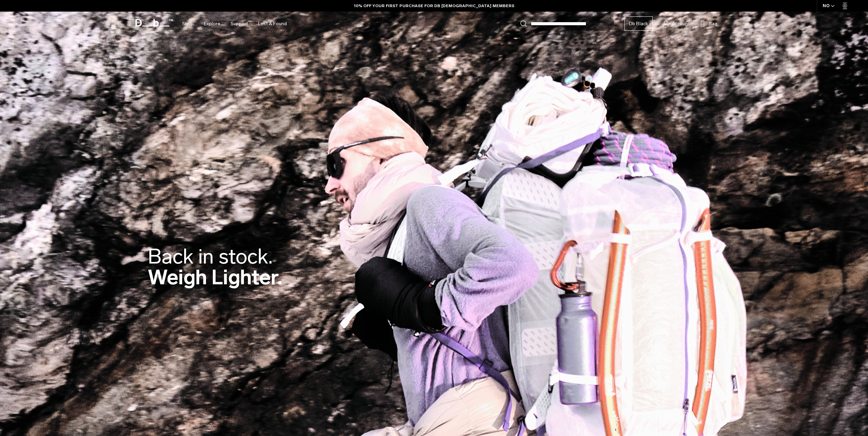 The width and height of the screenshot is (868, 436). I want to click on button: Bag, so click(709, 23).